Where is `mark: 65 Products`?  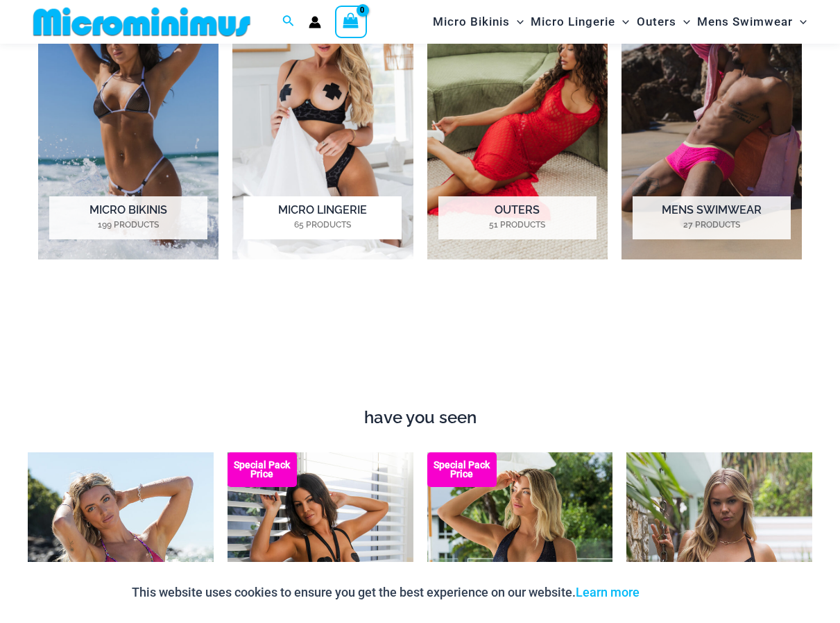
mark: 65 Products is located at coordinates (323, 225).